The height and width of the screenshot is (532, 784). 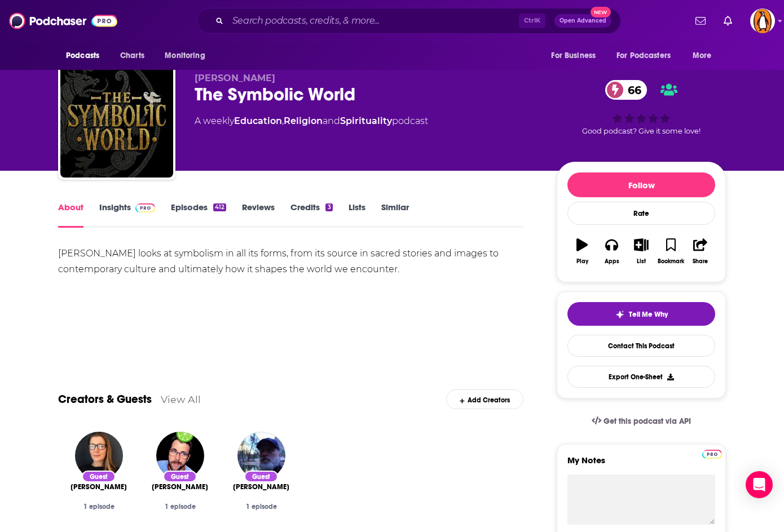 What do you see at coordinates (484, 399) in the screenshot?
I see `div: Add Creators` at bounding box center [484, 399].